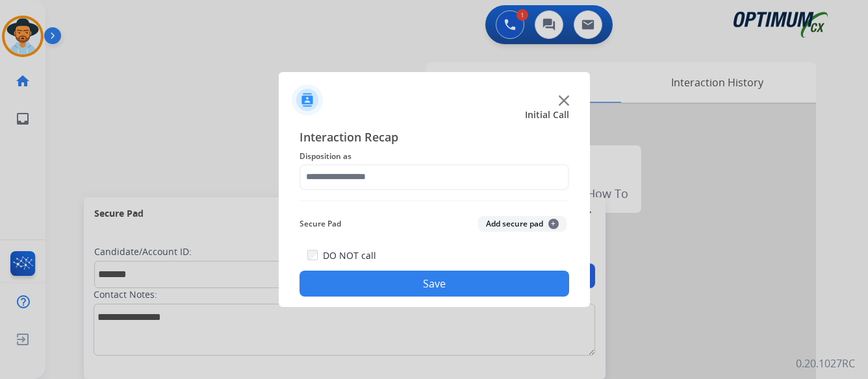 This screenshot has height=379, width=868. I want to click on span: Secure Pad, so click(320, 224).